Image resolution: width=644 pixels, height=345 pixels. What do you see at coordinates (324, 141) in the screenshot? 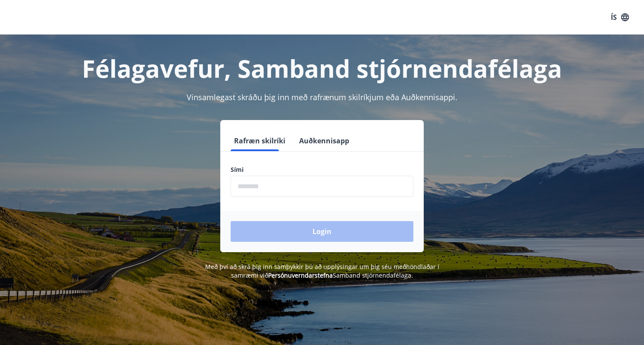
I see `button: Auðkennisapp` at bounding box center [324, 141].